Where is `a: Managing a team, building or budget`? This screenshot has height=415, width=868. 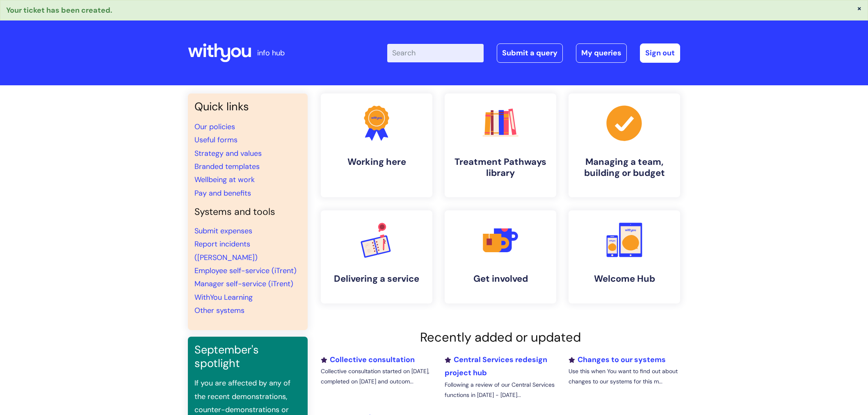
a: Managing a team, building or budget is located at coordinates (625, 145).